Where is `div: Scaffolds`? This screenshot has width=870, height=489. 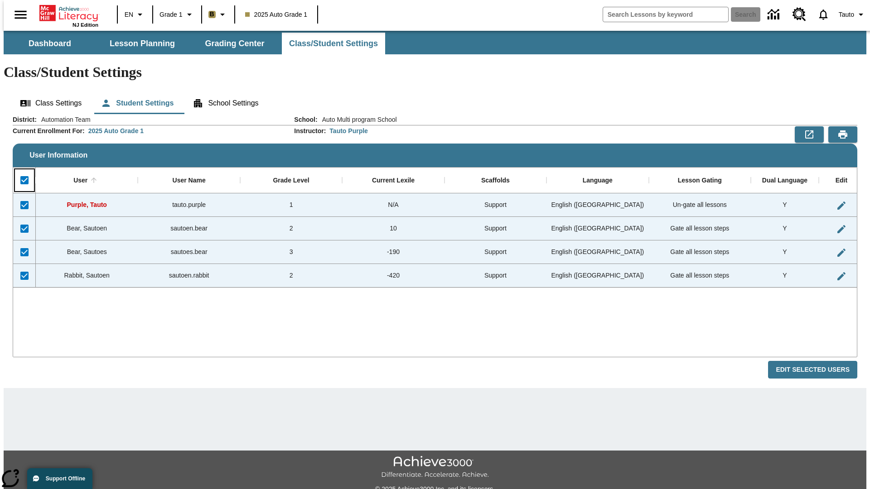
div: Scaffolds is located at coordinates (495, 181).